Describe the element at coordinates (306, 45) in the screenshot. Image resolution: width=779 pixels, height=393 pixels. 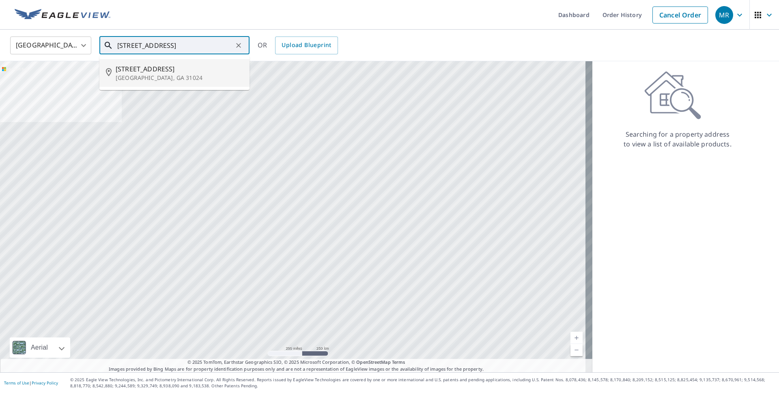
I see `a: Upload Blueprint` at that location.